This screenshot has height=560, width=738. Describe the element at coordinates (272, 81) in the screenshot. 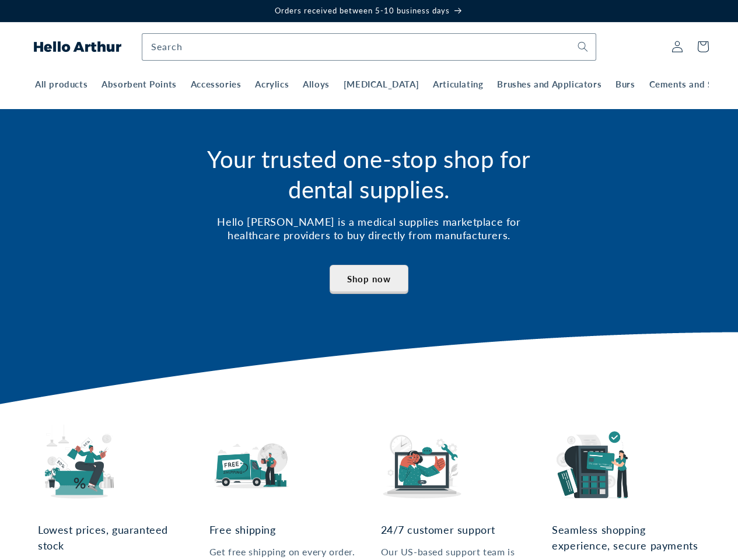

I see `a: Acrylics` at that location.